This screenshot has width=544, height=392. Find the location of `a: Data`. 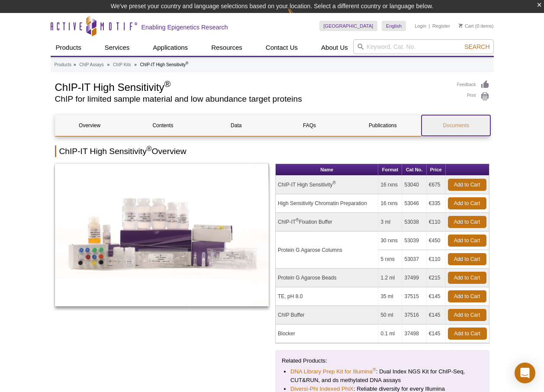

a: Data is located at coordinates (236, 126).